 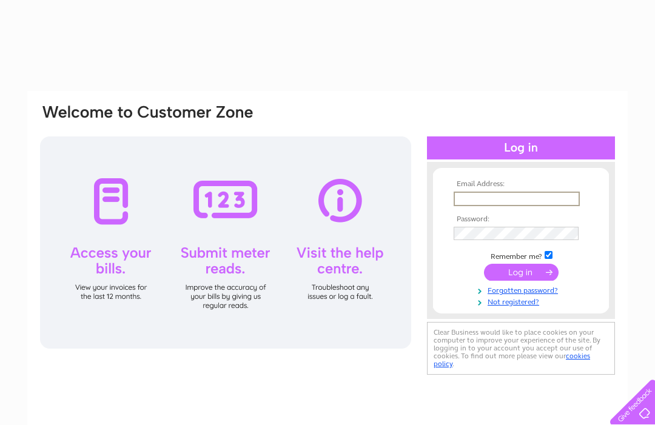 What do you see at coordinates (521, 272) in the screenshot?
I see `input: Submit` at bounding box center [521, 272].